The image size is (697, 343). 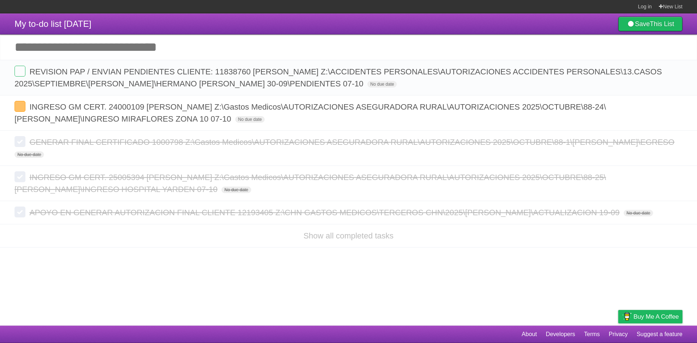 What do you see at coordinates (650, 317) in the screenshot?
I see `a: Buy me a coffee` at bounding box center [650, 317].